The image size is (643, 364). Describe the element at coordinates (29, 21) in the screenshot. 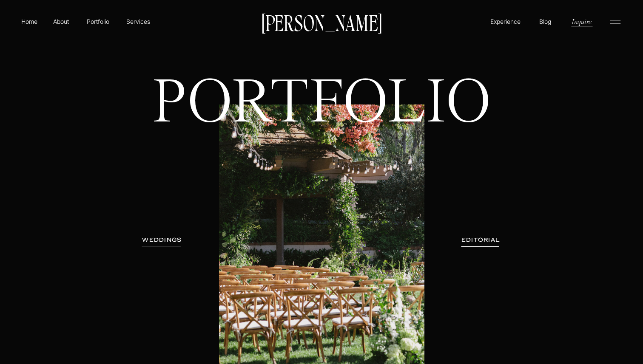

I see `a: Home` at that location.